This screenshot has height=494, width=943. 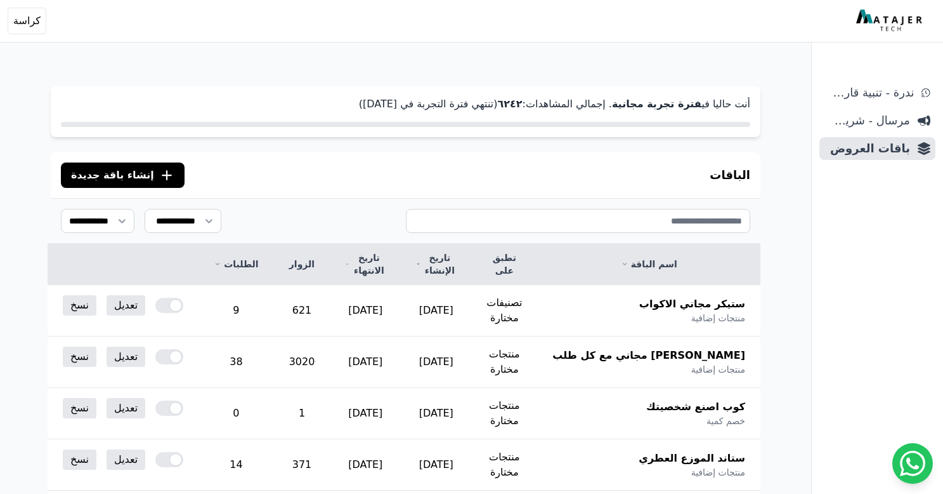 What do you see at coordinates (869, 93) in the screenshot?
I see `span: ندرة - تنبية قارب علي النفاذ` at bounding box center [869, 93].